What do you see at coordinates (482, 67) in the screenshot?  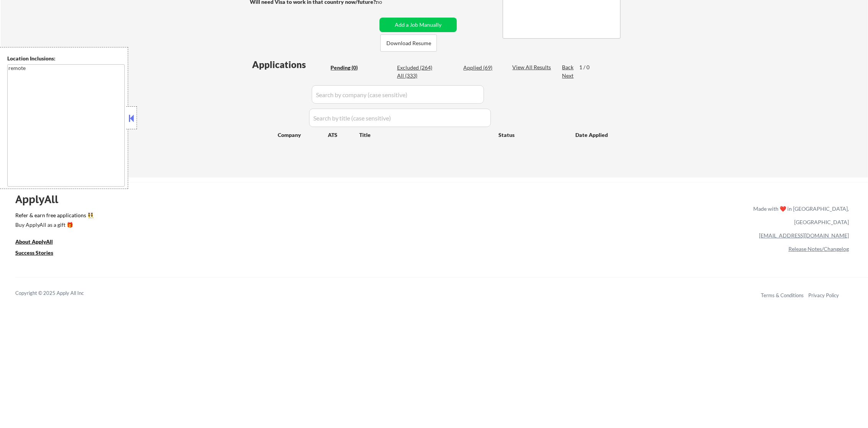 I see `div: Applied (69)` at bounding box center [482, 67].